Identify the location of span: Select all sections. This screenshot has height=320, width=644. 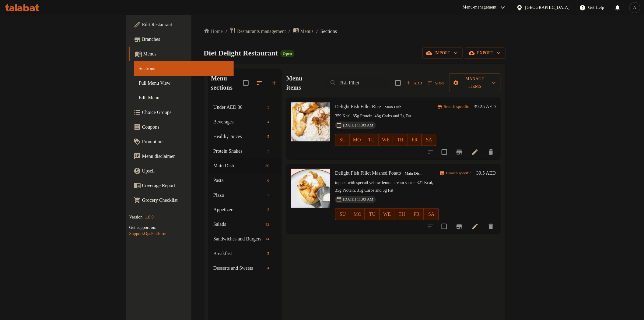
(246, 83).